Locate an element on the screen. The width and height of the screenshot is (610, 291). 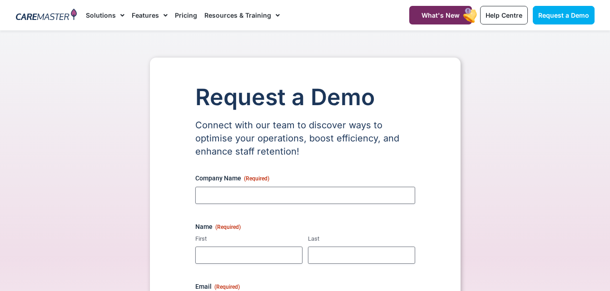
p: Connect with our team to discover ways to optimise your operations, boost efficiency, and enhance... is located at coordinates (305, 138).